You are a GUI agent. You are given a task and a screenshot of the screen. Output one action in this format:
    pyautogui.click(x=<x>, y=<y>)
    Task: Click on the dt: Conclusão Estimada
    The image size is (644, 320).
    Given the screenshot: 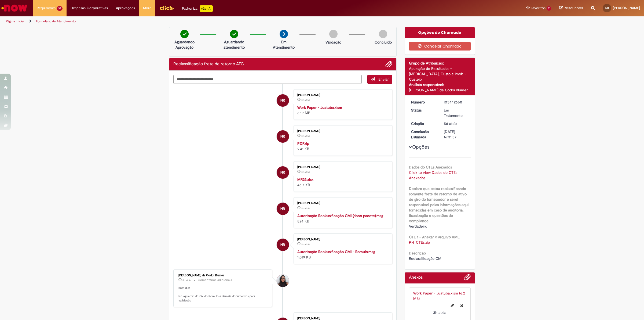 What is the action you would take?
    pyautogui.click(x=423, y=134)
    